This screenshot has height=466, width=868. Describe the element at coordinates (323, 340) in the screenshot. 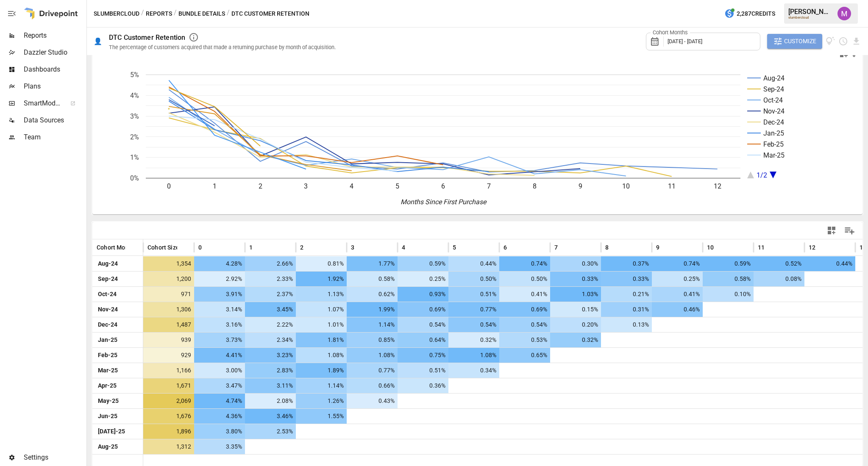

I see `span: 1.81%` at that location.